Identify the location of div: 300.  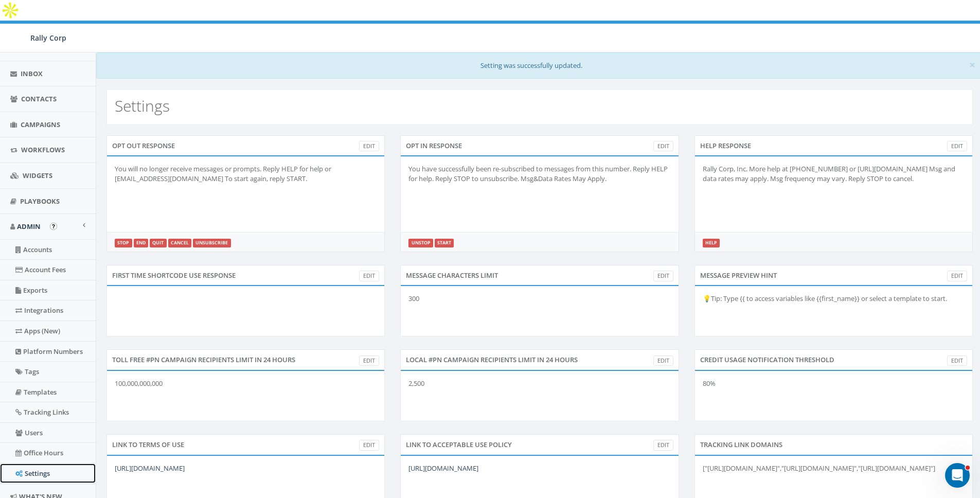
(539, 311).